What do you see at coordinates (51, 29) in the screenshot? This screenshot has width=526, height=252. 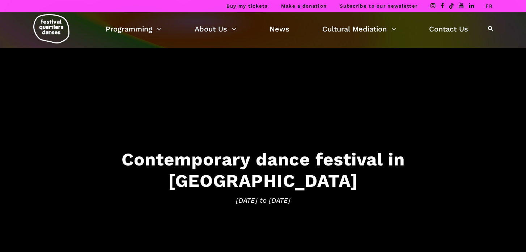 I see `img: logo-fqd-med` at bounding box center [51, 29].